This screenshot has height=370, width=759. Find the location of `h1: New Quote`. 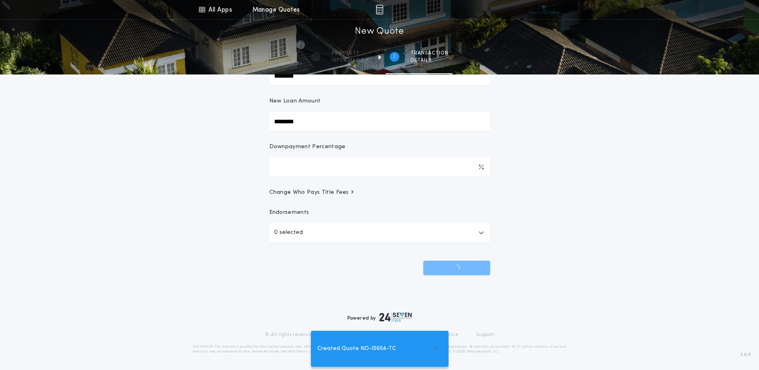

h1: New Quote is located at coordinates (379, 32).